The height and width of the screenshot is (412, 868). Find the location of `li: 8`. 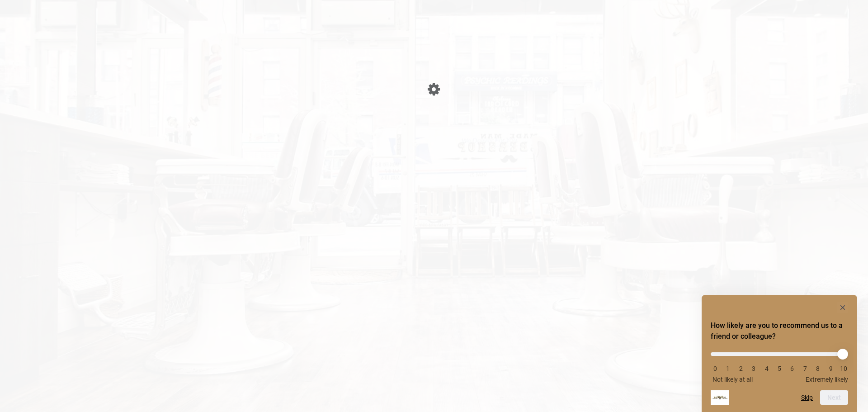

li: 8 is located at coordinates (818, 369).